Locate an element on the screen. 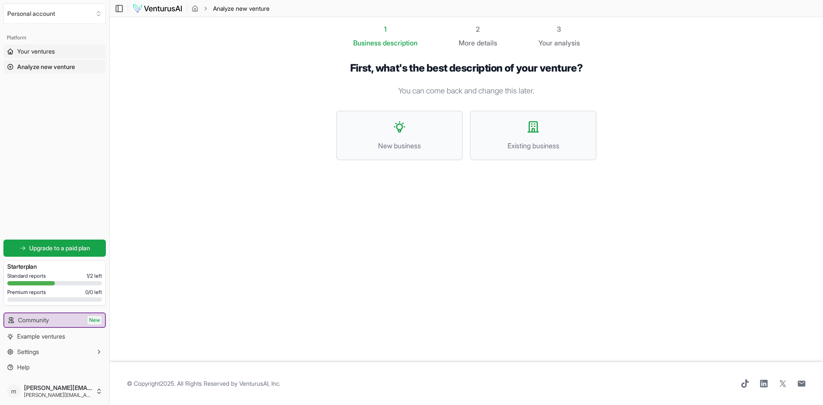 This screenshot has height=405, width=823. span: 0 / 0 left is located at coordinates (93, 292).